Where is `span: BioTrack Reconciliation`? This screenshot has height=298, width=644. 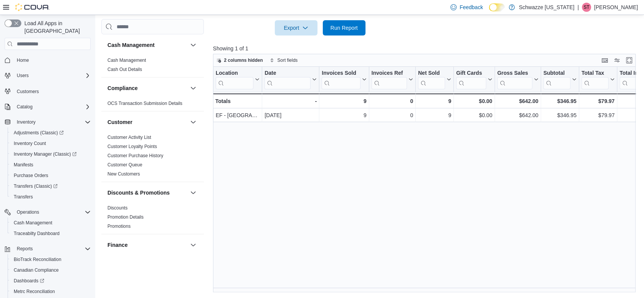
span: BioTrack Reconciliation is located at coordinates (51, 259).